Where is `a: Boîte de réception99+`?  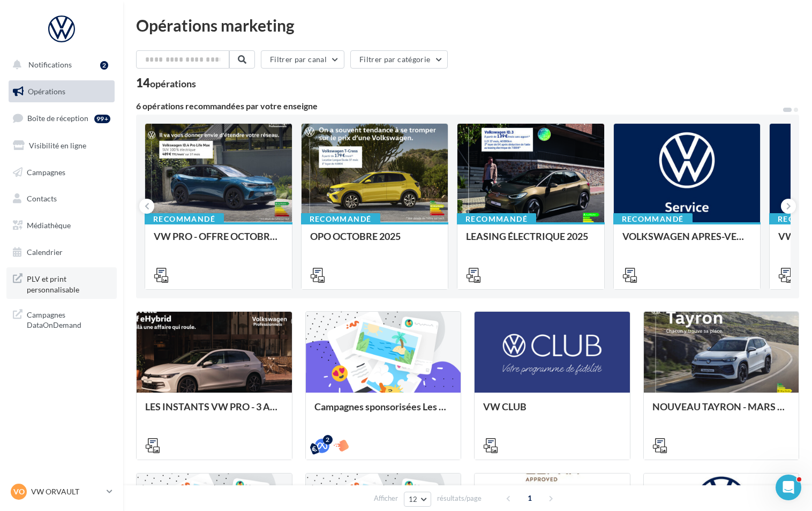 a: Boîte de réception99+ is located at coordinates (62, 118).